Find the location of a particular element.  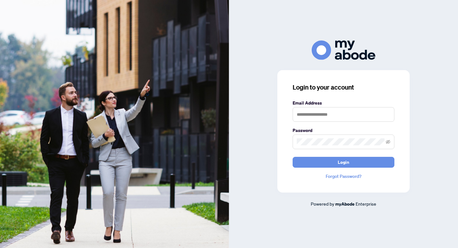

h3: Login to your account is located at coordinates (344, 87).